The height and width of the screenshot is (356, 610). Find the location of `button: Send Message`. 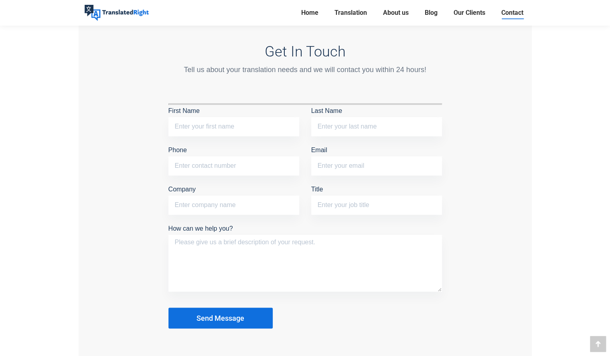

button: Send Message is located at coordinates (220, 318).